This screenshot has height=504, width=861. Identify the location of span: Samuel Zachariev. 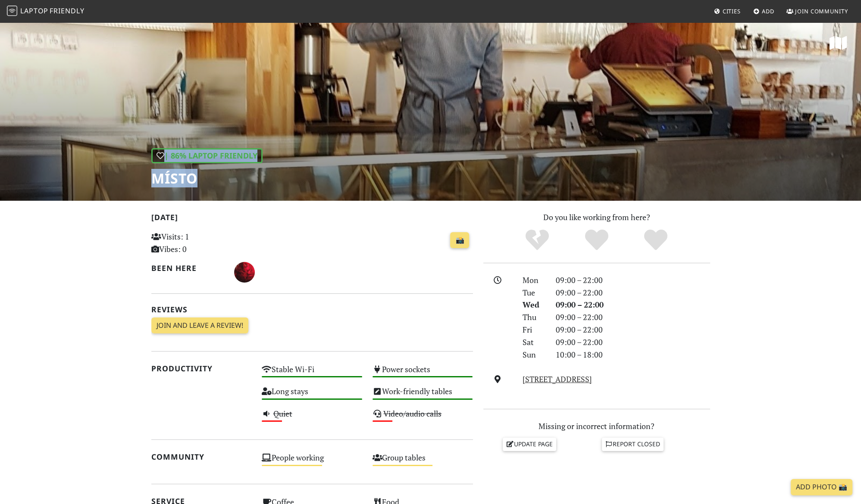
(244, 272).